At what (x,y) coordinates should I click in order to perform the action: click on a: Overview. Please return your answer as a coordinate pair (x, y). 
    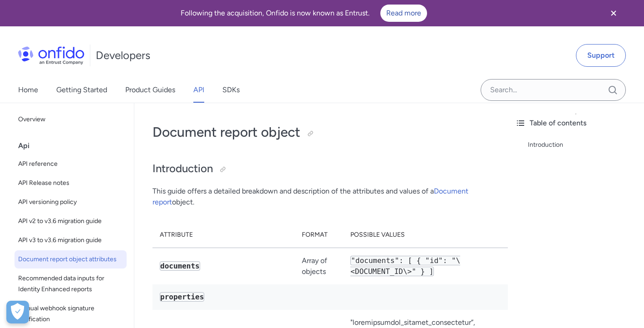
    Looking at the image, I should click on (70, 120).